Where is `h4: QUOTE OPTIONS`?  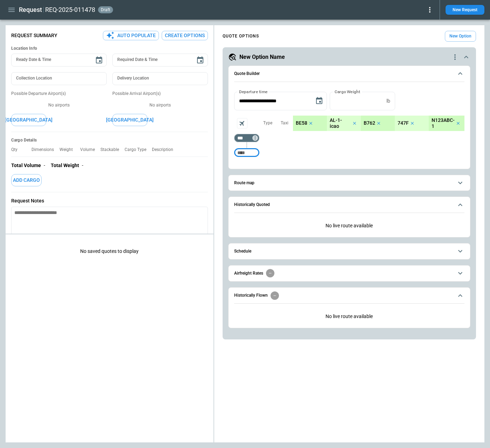 h4: QUOTE OPTIONS is located at coordinates (241, 36).